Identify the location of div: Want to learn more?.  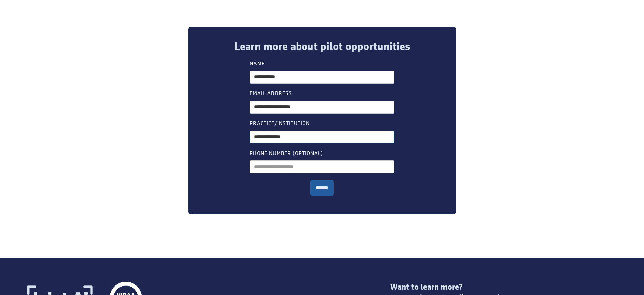
(503, 287).